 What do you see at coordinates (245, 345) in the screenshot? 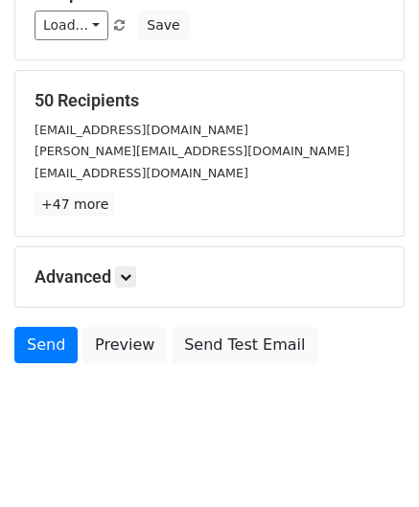
I see `a: Send Test Email` at bounding box center [245, 345].